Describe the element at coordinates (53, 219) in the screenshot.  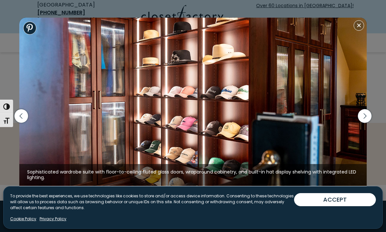
I see `a: Privacy Policy` at that location.